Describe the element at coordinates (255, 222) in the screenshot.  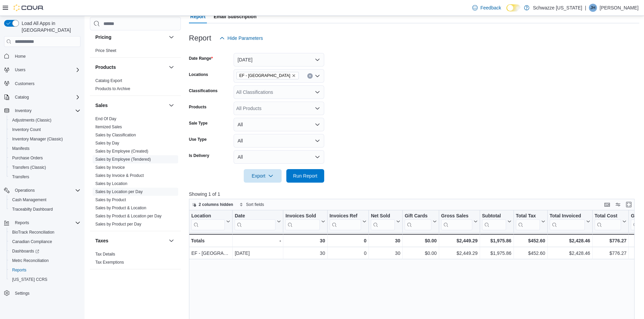
I see `div: Date` at that location.